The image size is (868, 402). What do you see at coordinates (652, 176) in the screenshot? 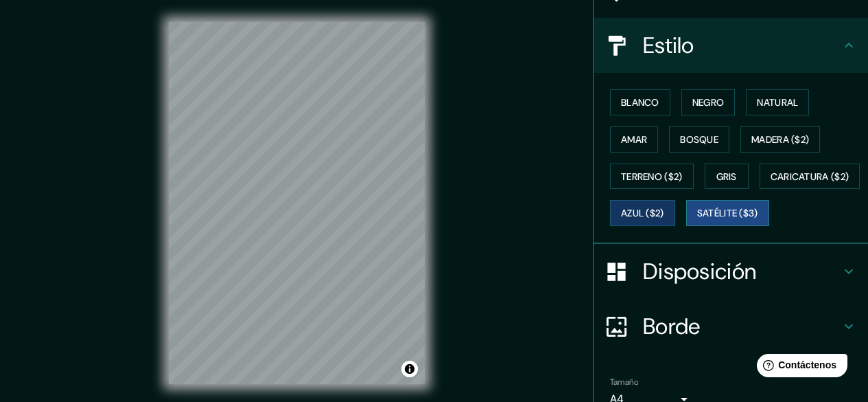
I see `font: Terreno ($2)` at bounding box center [652, 176].